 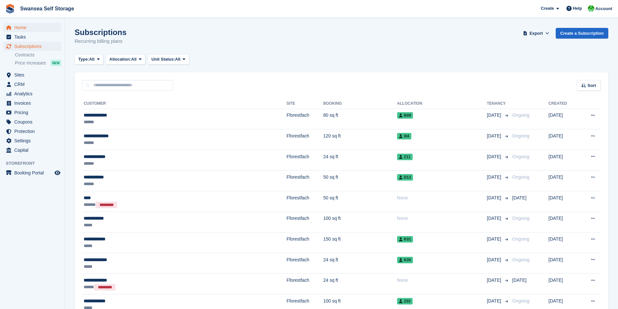 I want to click on span: Settings, so click(x=34, y=141).